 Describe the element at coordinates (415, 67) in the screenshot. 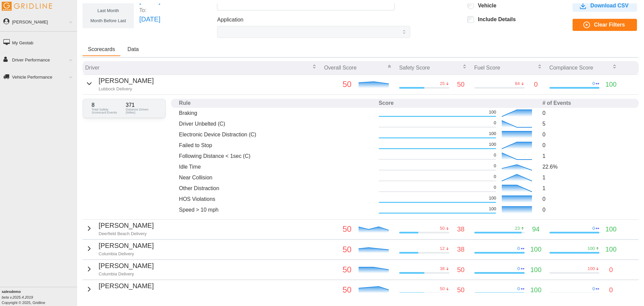

I see `p: Safety Score` at that location.